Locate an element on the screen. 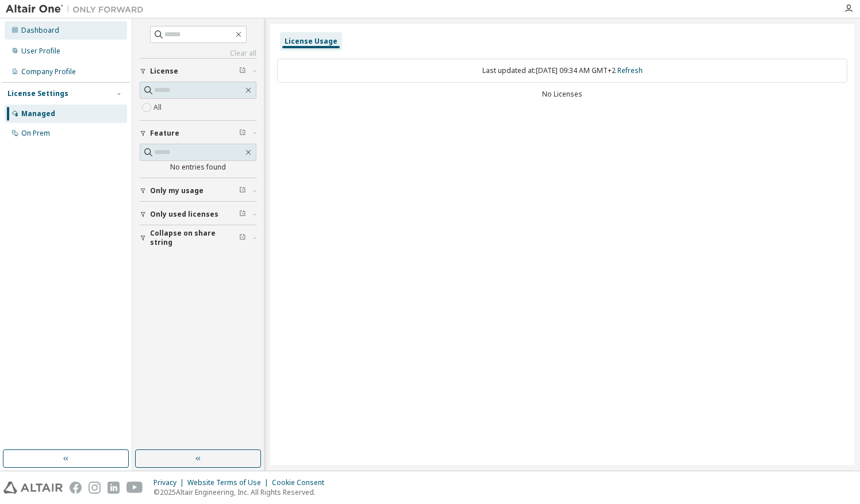  img: Altair One is located at coordinates (77, 10).